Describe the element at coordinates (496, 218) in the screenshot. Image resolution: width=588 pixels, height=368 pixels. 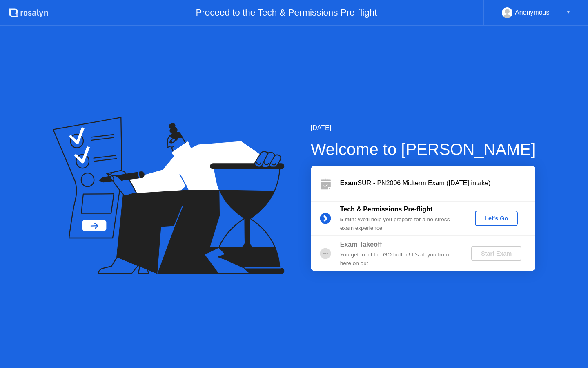
I see `button: Let's Go` at that location.